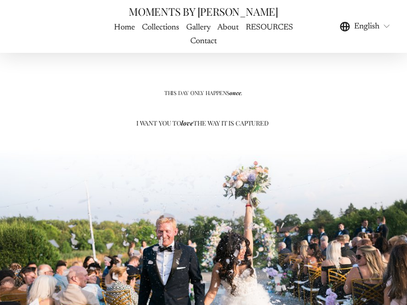 The width and height of the screenshot is (407, 305). What do you see at coordinates (198, 27) in the screenshot?
I see `a: folder dropdown` at bounding box center [198, 27].